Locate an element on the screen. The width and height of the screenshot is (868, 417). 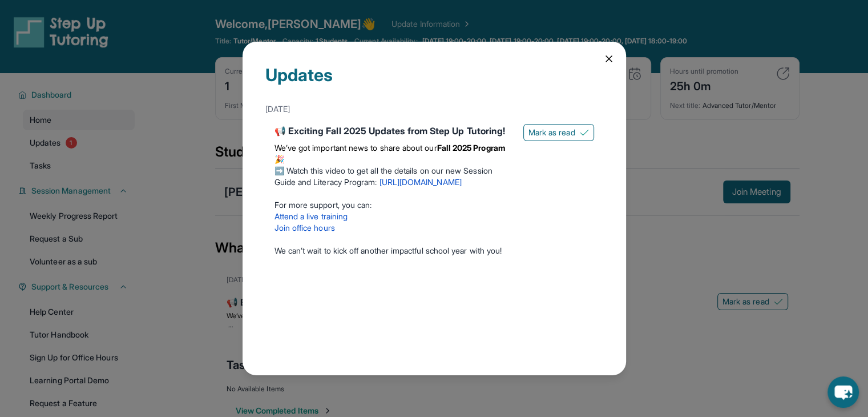
a: Attend a live training is located at coordinates (311, 215).